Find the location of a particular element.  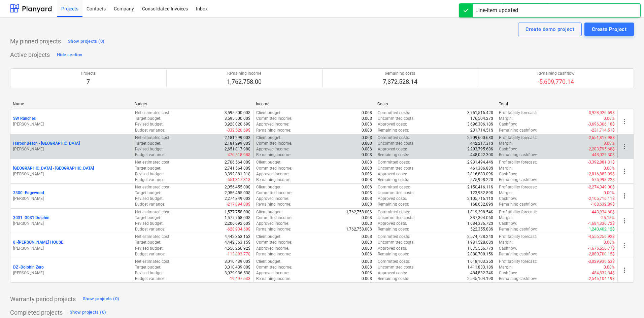

p: Remaining costs : is located at coordinates (393, 204).